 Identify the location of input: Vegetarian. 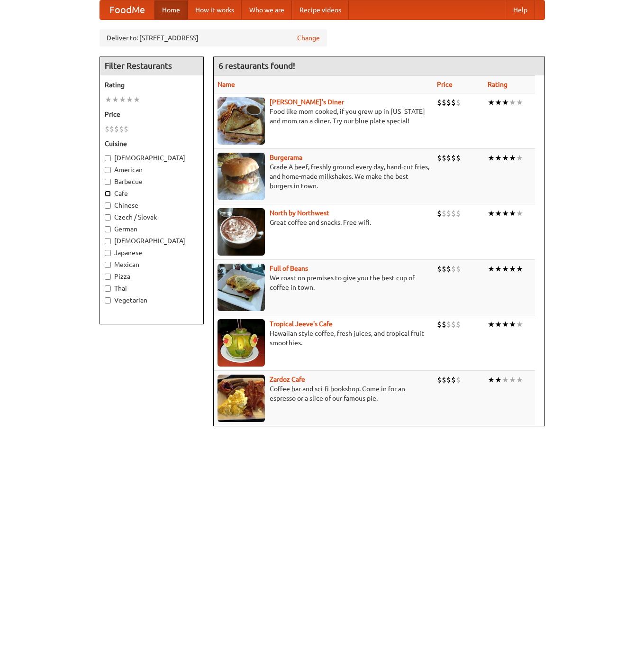
(108, 300).